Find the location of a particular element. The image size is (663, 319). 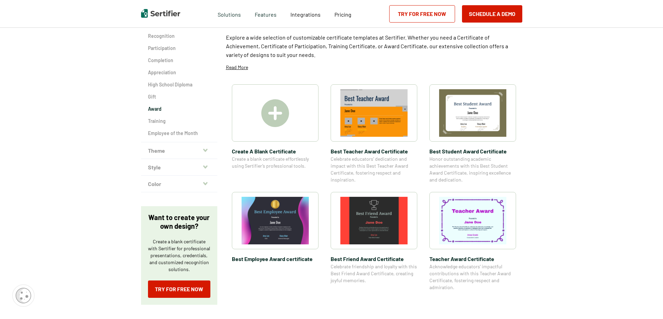

span: Best Teacher Award Certificate​ is located at coordinates (374, 151).